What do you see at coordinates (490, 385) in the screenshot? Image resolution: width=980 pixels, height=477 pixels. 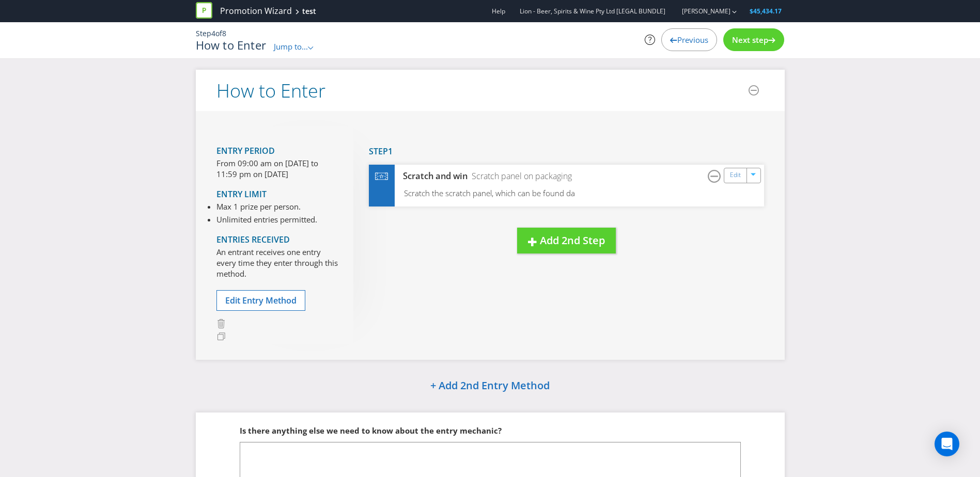 I see `span: + Add 2nd Entry Method` at bounding box center [490, 385].